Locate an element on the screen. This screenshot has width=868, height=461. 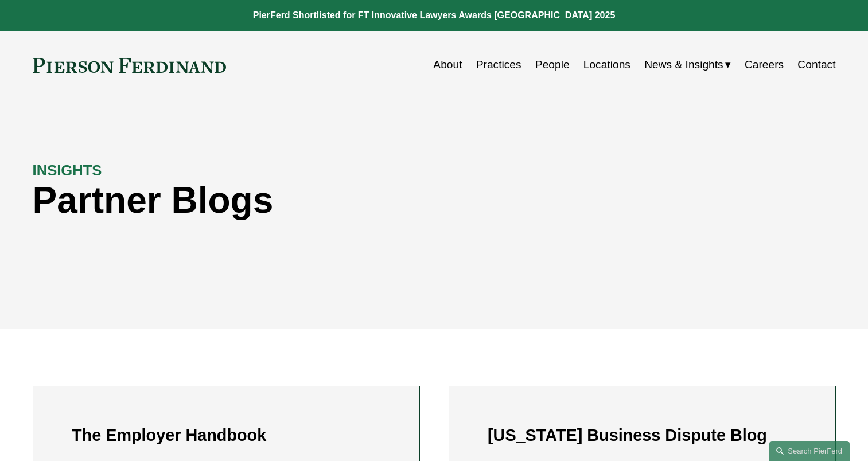
a: folder dropdown is located at coordinates (687, 65).